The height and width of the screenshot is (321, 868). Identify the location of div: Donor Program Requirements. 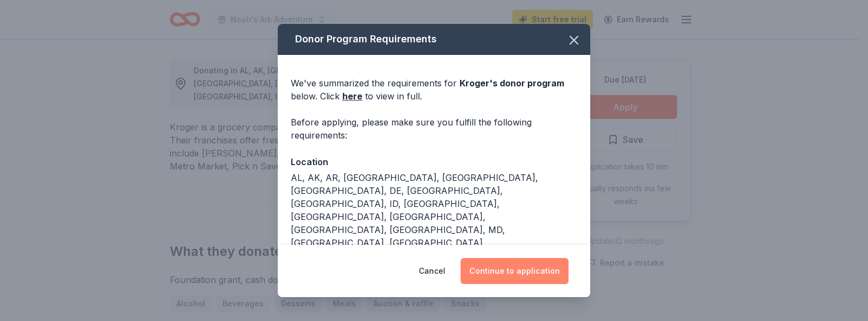
(434, 39).